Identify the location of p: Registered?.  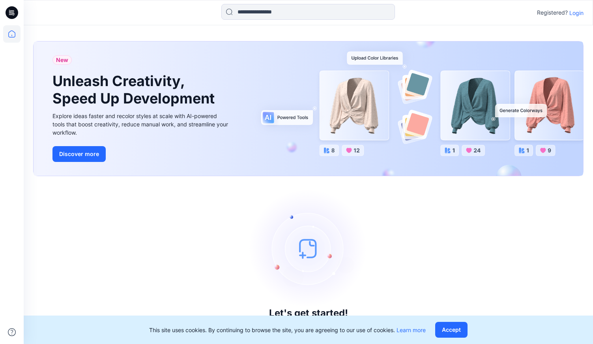
(552, 13).